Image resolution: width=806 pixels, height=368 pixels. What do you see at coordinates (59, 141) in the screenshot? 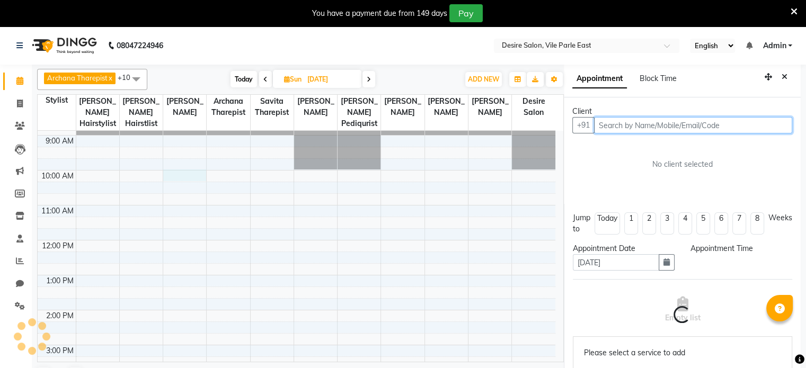
I see `div: 9:00 AM` at bounding box center [59, 141].